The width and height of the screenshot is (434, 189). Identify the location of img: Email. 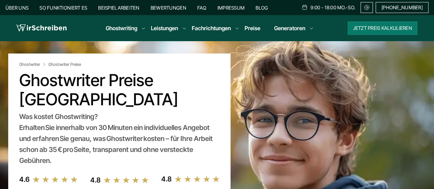
(367, 8).